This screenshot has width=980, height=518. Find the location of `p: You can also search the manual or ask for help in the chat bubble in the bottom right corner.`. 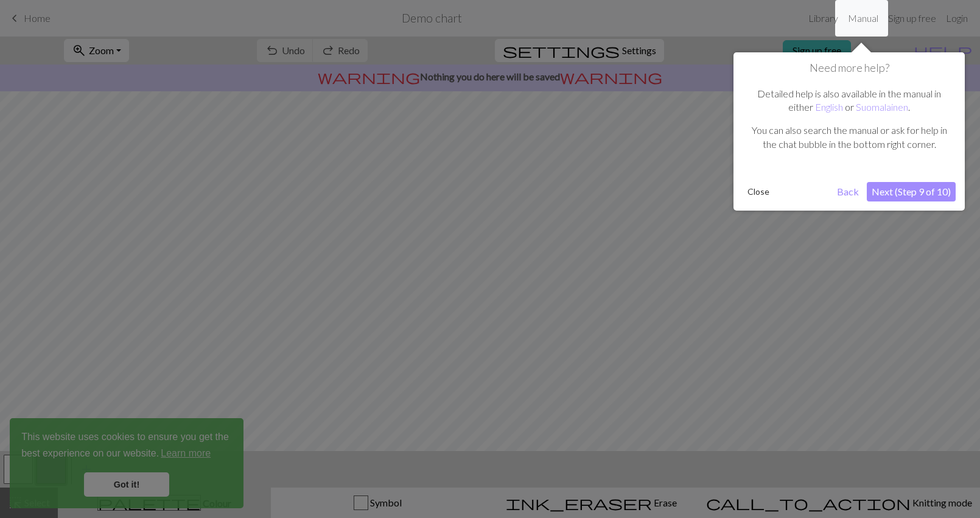

p: You can also search the manual or ask for help in the chat bubble in the bottom right corner. is located at coordinates (849, 137).